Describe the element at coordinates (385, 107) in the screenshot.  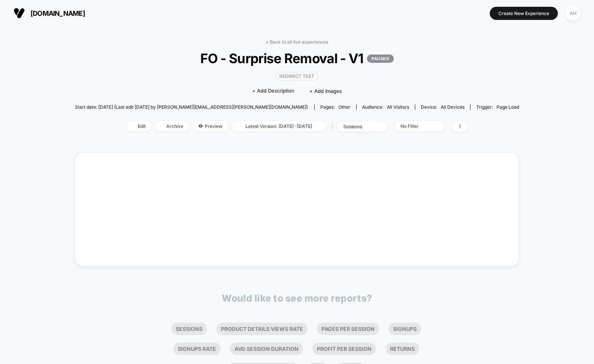
I see `div: Audience:` at that location.